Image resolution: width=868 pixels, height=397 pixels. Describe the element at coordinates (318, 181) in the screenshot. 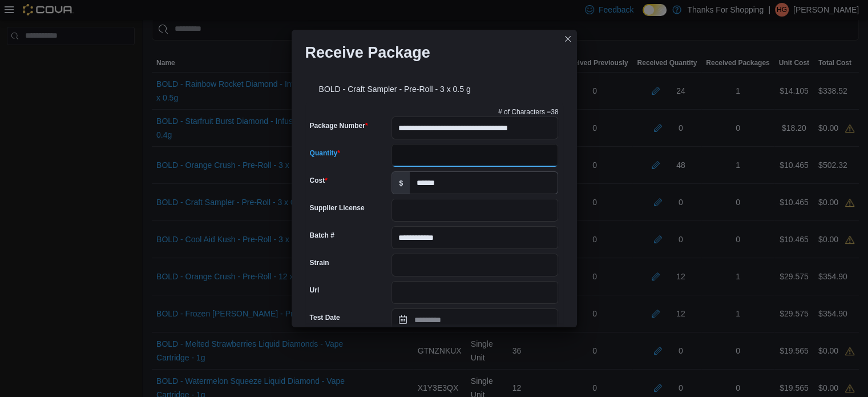

I see `label: Cost` at that location.